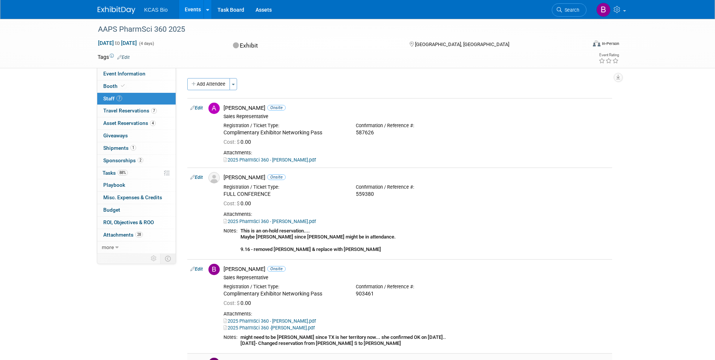 Image resolution: width=715 pixels, height=360 pixels. I want to click on span: Event Information, so click(124, 74).